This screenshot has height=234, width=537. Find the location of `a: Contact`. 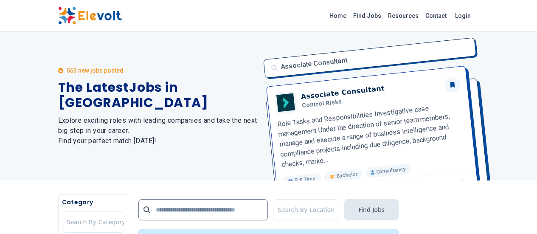

a: Contact is located at coordinates (436, 16).